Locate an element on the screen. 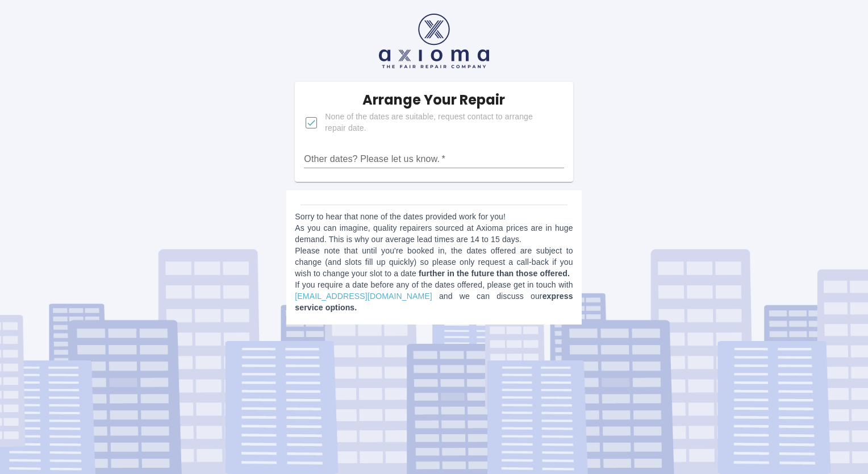 The image size is (868, 474). p: Sorry to hear that none of the dates provided work for you! As you can imagine, quality repairers... is located at coordinates (433, 262).